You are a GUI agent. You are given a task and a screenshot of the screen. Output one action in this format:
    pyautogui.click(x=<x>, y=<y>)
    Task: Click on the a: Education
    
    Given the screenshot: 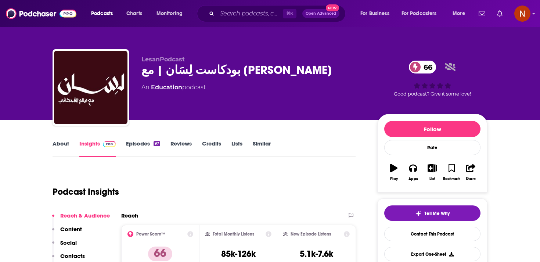 What is the action you would take?
    pyautogui.click(x=166, y=87)
    